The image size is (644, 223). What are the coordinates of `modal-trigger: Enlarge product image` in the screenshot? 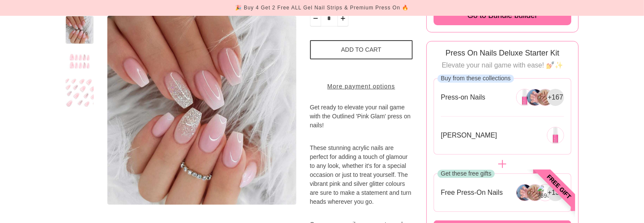 It's located at (202, 111).